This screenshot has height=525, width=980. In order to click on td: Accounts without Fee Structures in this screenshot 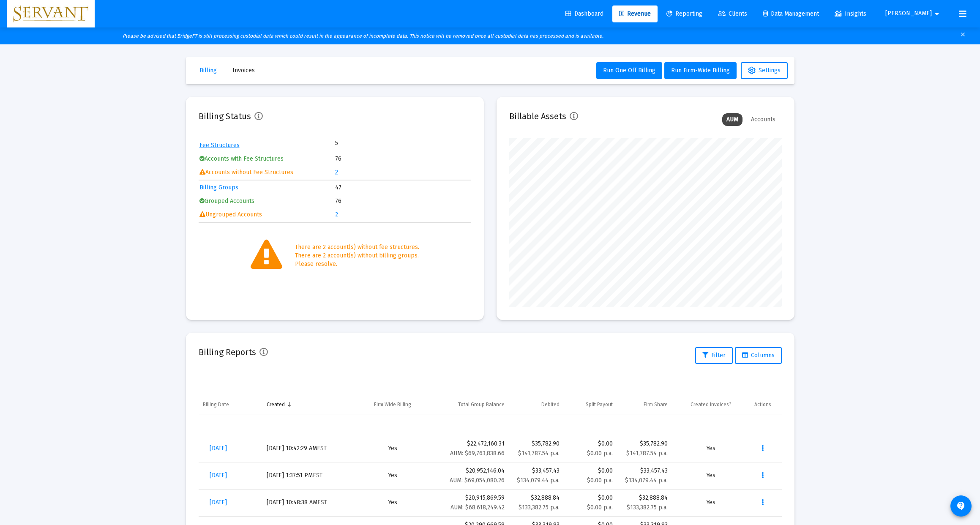, I will do `click(267, 172)`.